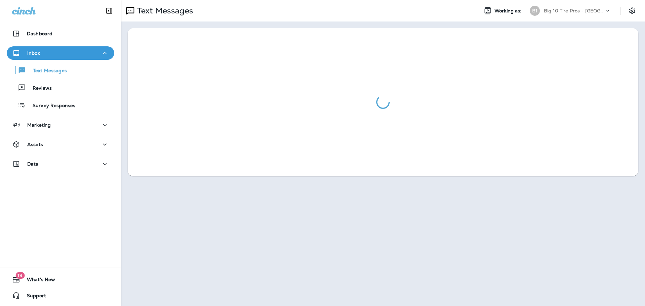 The image size is (645, 306). Describe the element at coordinates (34, 53) in the screenshot. I see `p: Inbox` at that location.